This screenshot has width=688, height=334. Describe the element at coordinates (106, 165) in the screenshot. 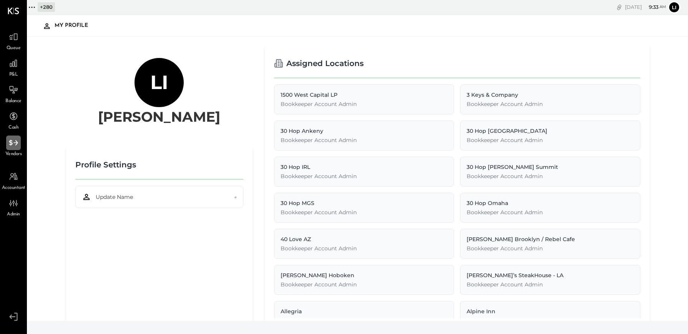

I see `h2: Profile Settings` at that location.